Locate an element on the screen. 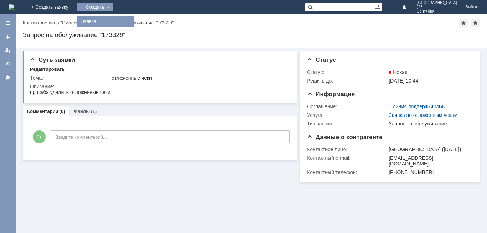 The width and height of the screenshot is (487, 233). a: Мои согласования is located at coordinates (8, 63).